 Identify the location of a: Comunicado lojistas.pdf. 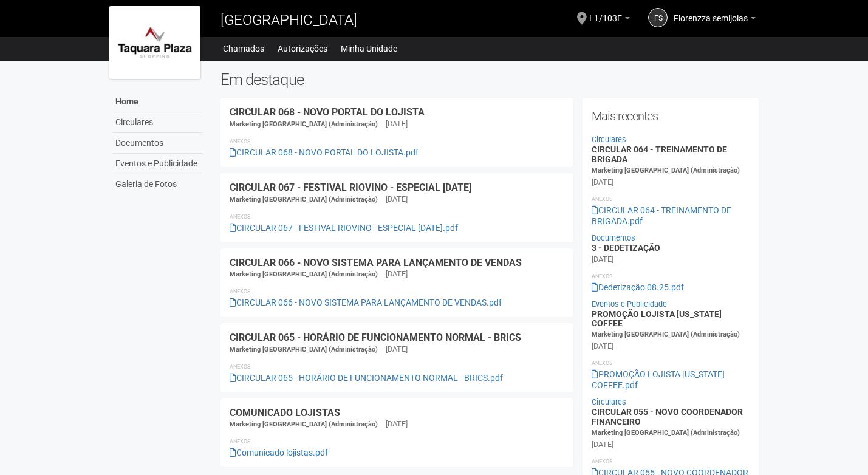
(278, 453).